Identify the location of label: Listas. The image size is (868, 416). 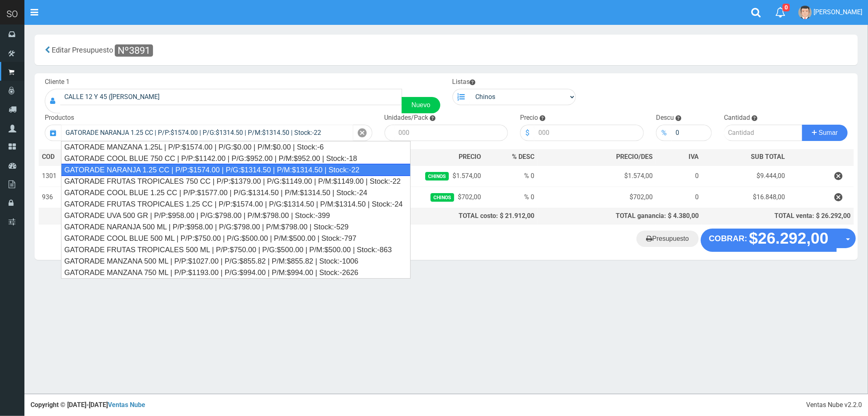
(464, 82).